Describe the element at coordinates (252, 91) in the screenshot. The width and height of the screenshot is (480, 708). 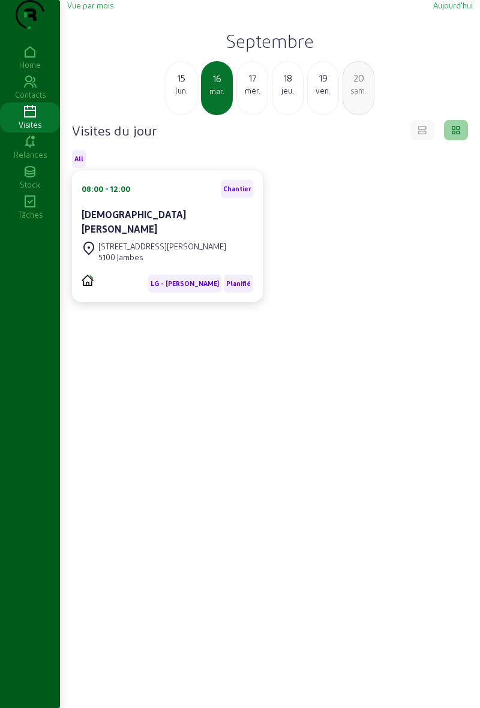
I see `div: mer.` at that location.